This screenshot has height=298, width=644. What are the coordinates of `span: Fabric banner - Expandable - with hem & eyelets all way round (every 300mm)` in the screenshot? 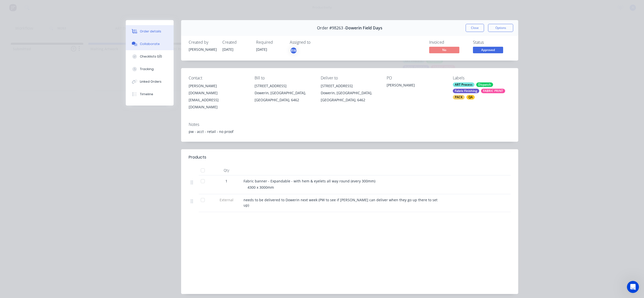 It's located at (310, 181).